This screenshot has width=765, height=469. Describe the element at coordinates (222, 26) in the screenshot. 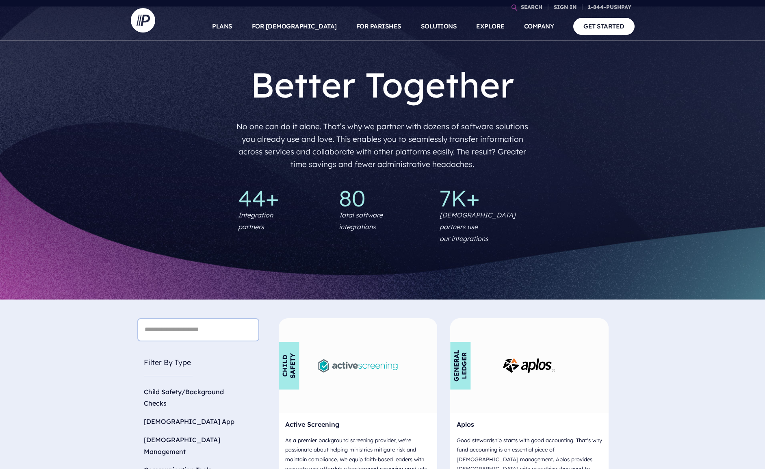

I see `a: PLANS` at that location.